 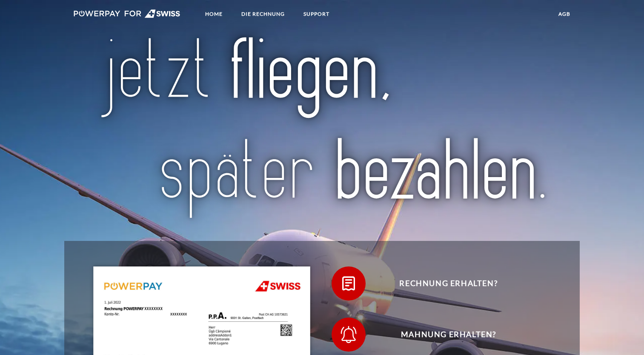 I want to click on a: Mahnung erhalten?, so click(x=442, y=335).